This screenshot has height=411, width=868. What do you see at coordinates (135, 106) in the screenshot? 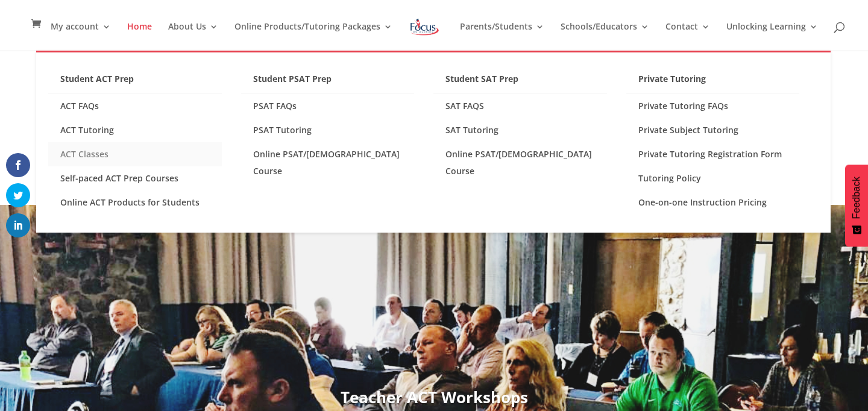
I see `a: ACT FAQs` at bounding box center [135, 106].